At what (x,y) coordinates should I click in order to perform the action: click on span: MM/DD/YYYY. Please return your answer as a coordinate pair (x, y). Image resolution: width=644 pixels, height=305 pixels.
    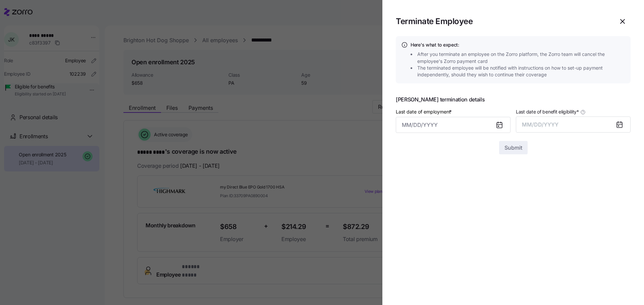
    Looking at the image, I should click on (540, 125).